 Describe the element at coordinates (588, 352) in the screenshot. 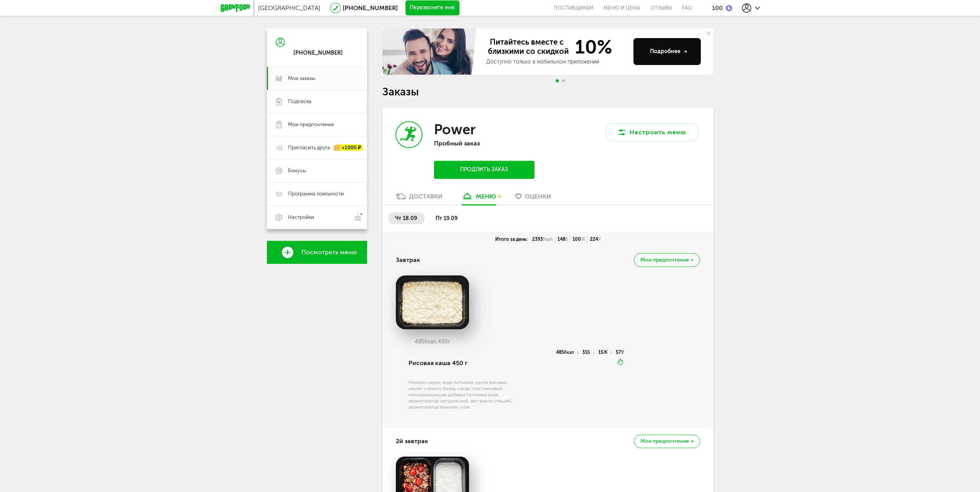

I see `div: 31` at that location.